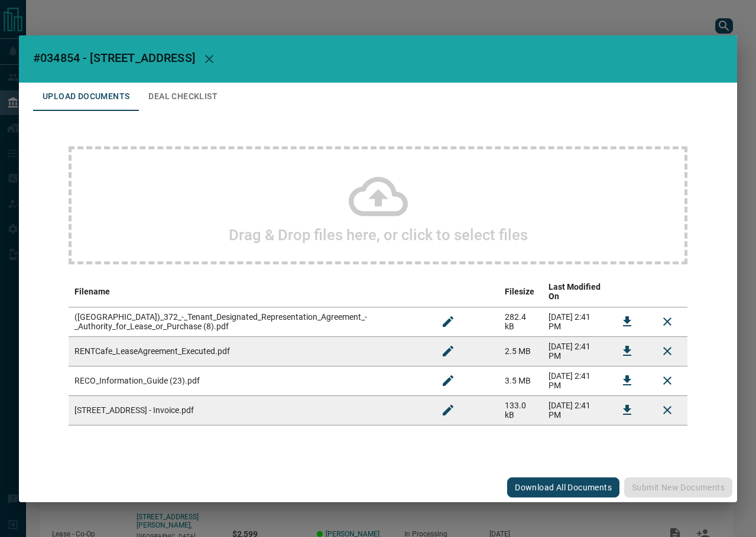 The image size is (756, 537). What do you see at coordinates (520, 381) in the screenshot?
I see `td: 3.5 MB` at bounding box center [520, 381].